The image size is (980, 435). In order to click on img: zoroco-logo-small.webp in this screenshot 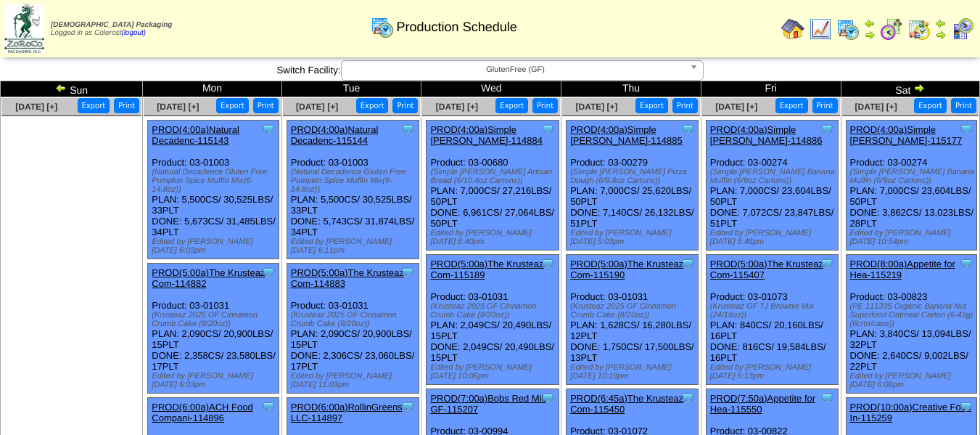, I will do `click(24, 28)`.